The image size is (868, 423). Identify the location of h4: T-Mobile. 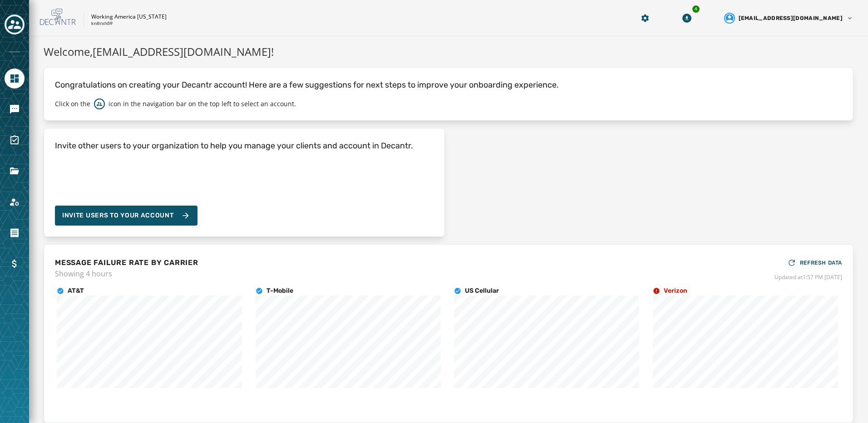
(280, 291).